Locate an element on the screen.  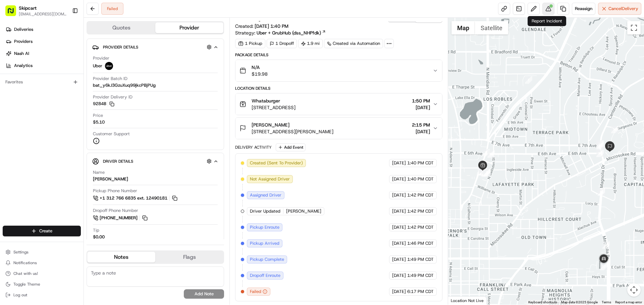
a: Report a map error is located at coordinates (629, 302).